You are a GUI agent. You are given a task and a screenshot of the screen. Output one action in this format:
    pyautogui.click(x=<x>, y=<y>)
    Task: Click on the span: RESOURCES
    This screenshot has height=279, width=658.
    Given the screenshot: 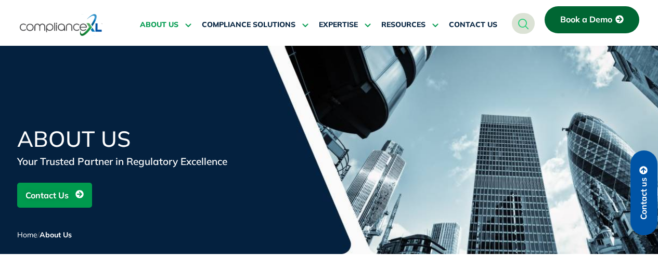 What is the action you would take?
    pyautogui.click(x=403, y=25)
    